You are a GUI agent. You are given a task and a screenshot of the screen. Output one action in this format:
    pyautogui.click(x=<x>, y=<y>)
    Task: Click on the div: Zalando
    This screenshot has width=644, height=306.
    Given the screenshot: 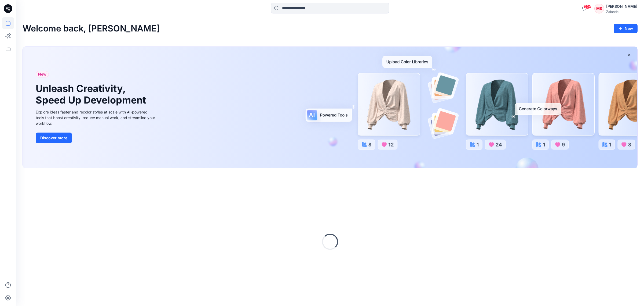 What is the action you would take?
    pyautogui.click(x=622, y=12)
    